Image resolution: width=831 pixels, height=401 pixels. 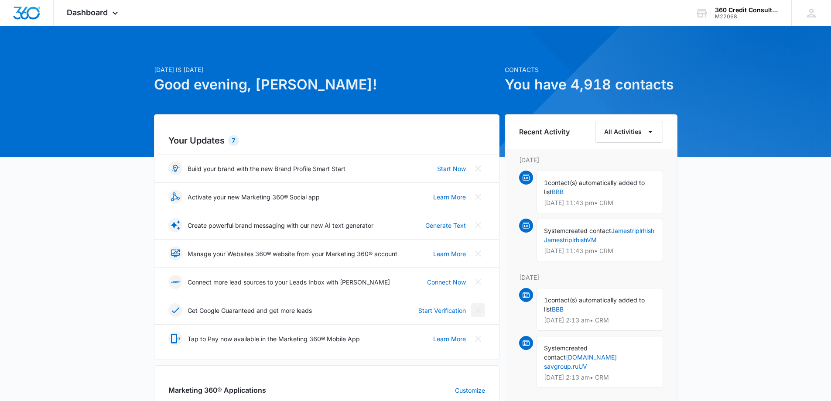 What do you see at coordinates (87, 12) in the screenshot?
I see `span: Dashboard` at bounding box center [87, 12].